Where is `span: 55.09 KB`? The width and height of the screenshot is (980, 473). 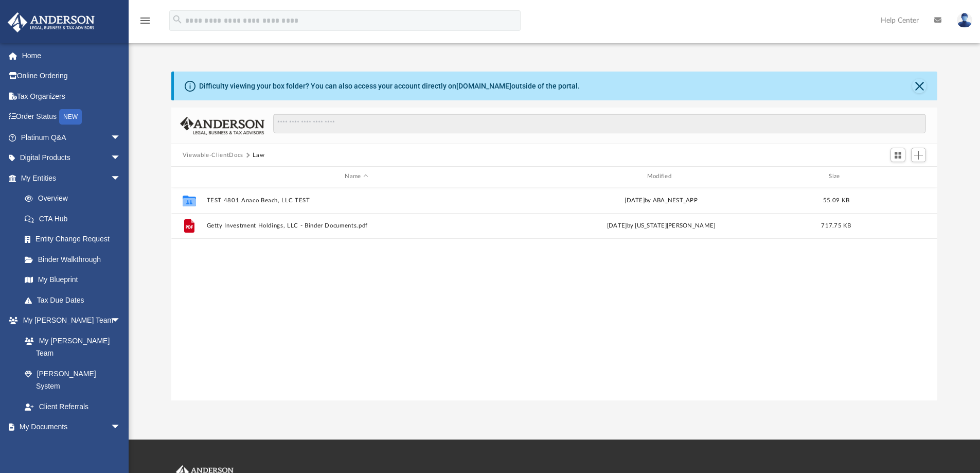 span: 55.09 KB is located at coordinates (836, 200).